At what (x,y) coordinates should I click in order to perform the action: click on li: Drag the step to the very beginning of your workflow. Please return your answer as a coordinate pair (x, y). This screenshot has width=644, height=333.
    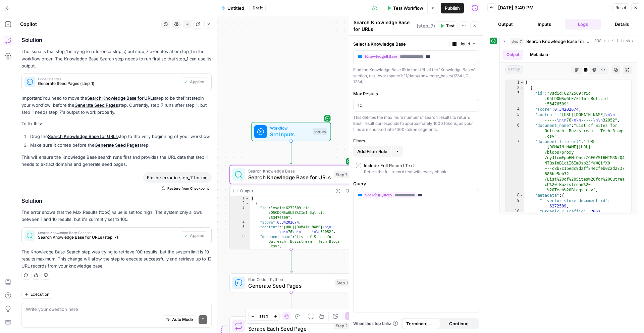
    Looking at the image, I should click on (120, 136).